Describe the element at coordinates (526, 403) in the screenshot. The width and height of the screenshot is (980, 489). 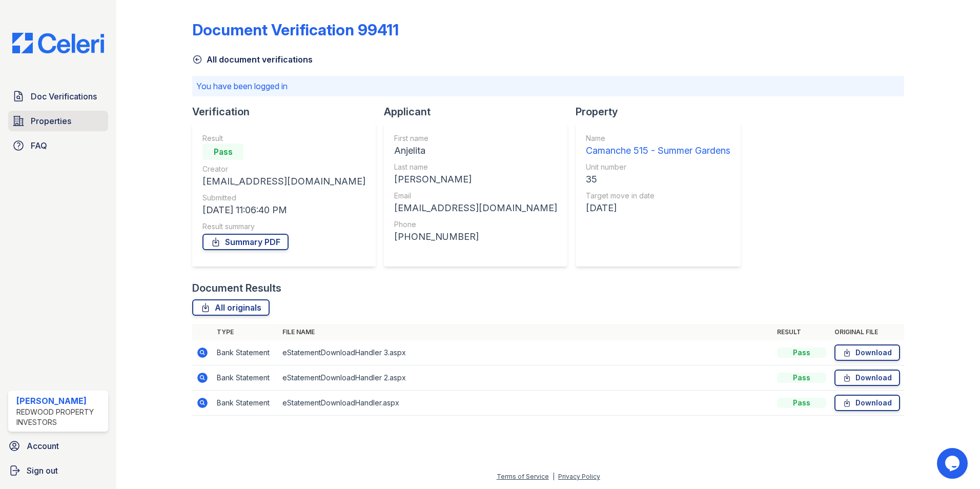
I see `td: eStatementDownloadHandler.aspx` at that location.